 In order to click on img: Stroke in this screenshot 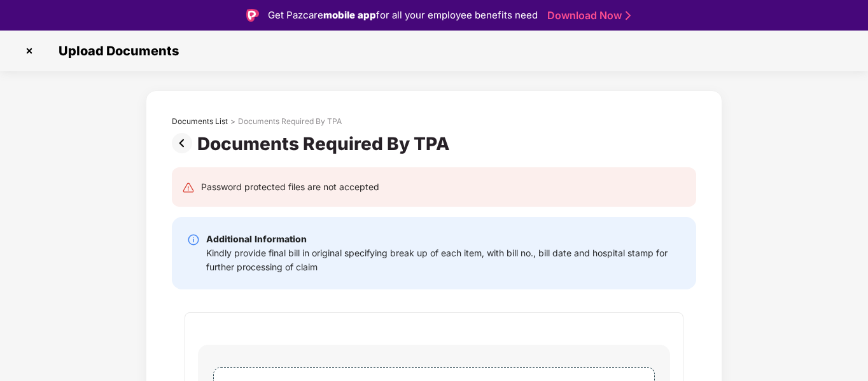, I will do `click(628, 16)`.